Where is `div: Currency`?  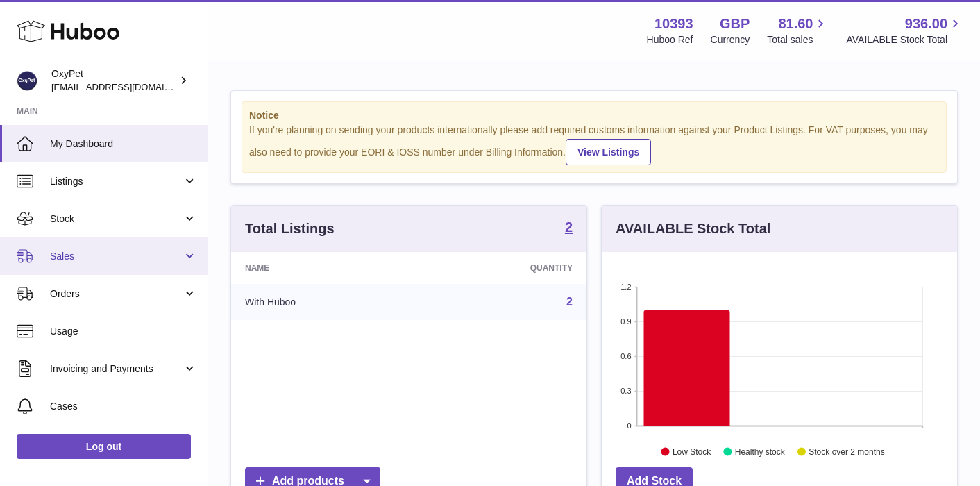
div: Currency is located at coordinates (731, 40).